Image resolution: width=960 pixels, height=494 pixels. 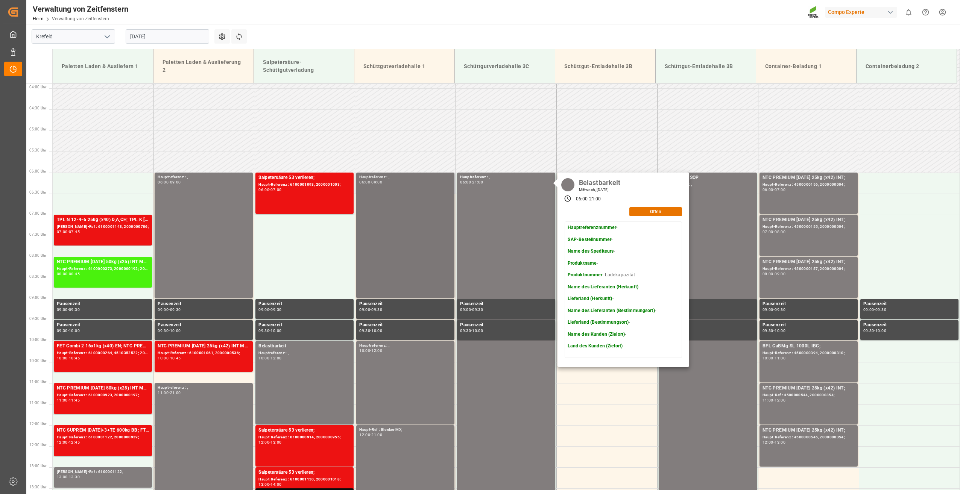 I want to click on div: 07:45, so click(x=74, y=232).